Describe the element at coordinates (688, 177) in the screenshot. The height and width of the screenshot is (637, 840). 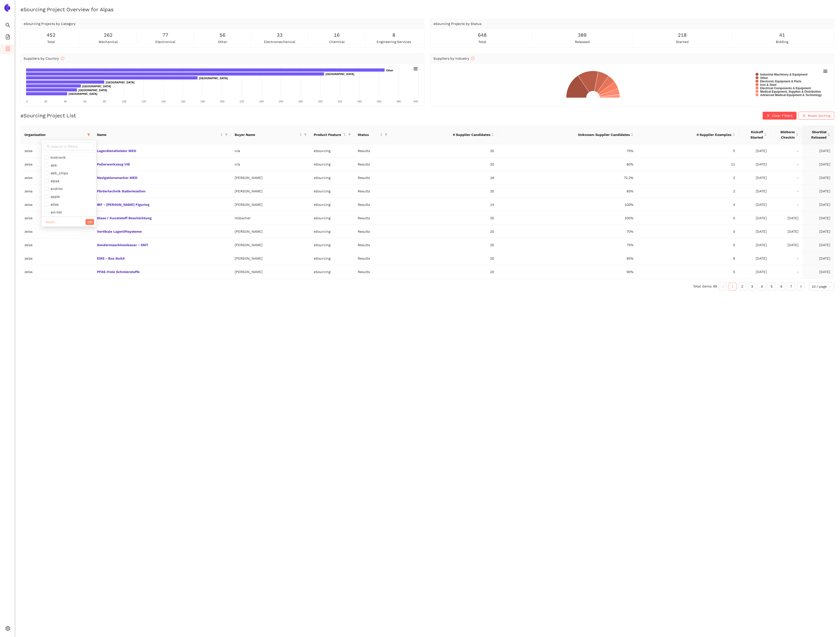
I see `td: 2` at that location.